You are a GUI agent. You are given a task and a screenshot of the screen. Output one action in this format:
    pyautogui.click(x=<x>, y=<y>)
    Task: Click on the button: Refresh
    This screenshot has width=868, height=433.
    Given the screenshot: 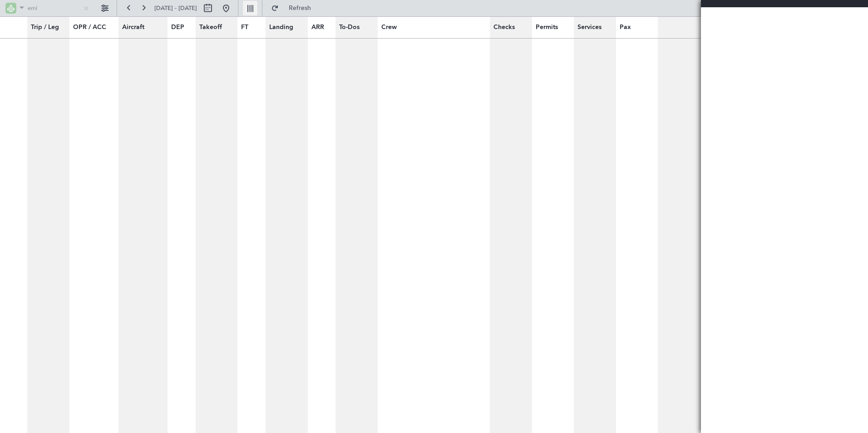 What is the action you would take?
    pyautogui.click(x=294, y=8)
    